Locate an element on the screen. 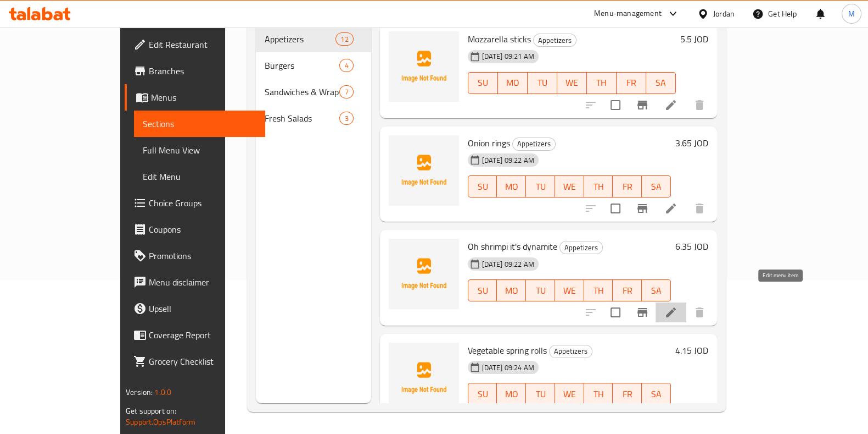  span: Get support on: is located at coordinates (151, 410).